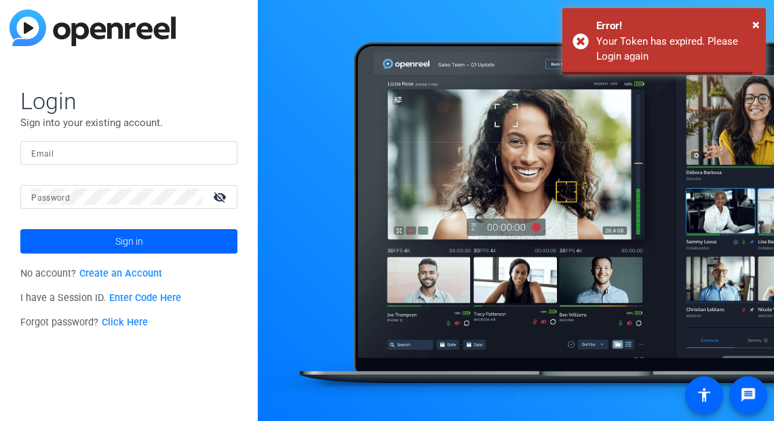 This screenshot has height=421, width=774. Describe the element at coordinates (756, 24) in the screenshot. I see `button: Close` at that location.